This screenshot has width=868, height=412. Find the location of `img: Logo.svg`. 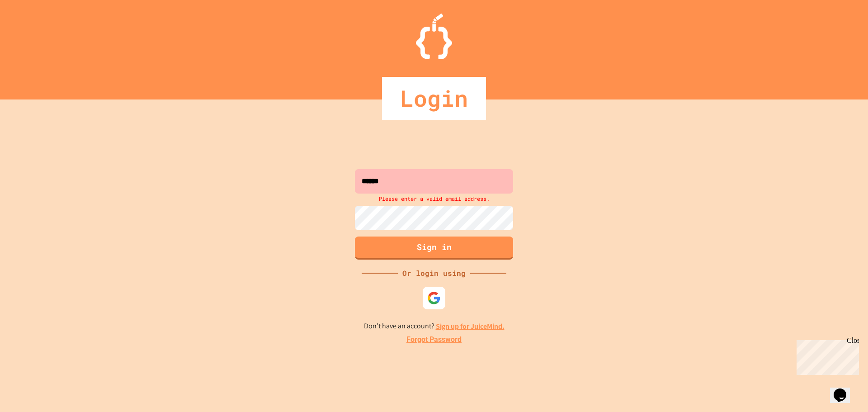

img: Logo.svg is located at coordinates (434, 36).